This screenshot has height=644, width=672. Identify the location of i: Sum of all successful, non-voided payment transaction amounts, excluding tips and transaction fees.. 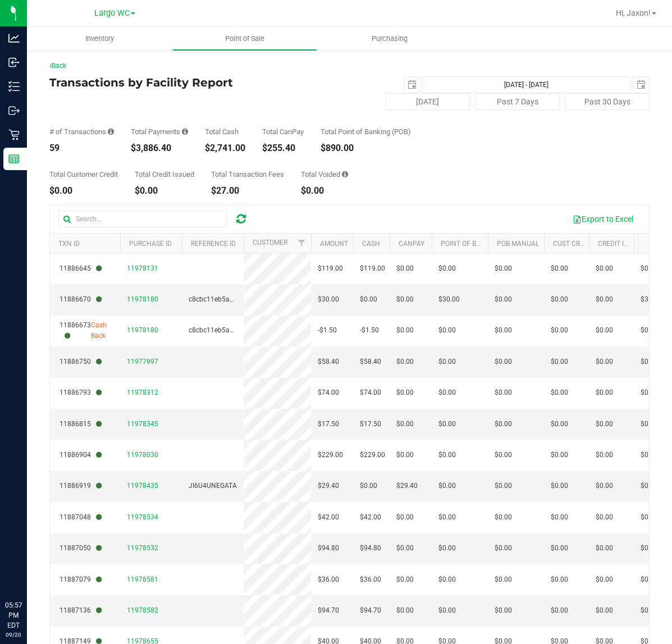
(184, 131).